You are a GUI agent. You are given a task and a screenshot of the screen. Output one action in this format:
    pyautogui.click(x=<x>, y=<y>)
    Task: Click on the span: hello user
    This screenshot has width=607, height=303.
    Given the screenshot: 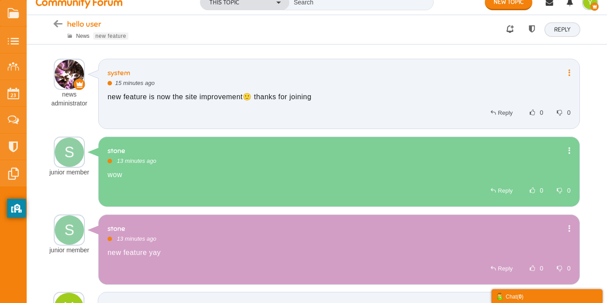 What is the action you would take?
    pyautogui.click(x=84, y=24)
    